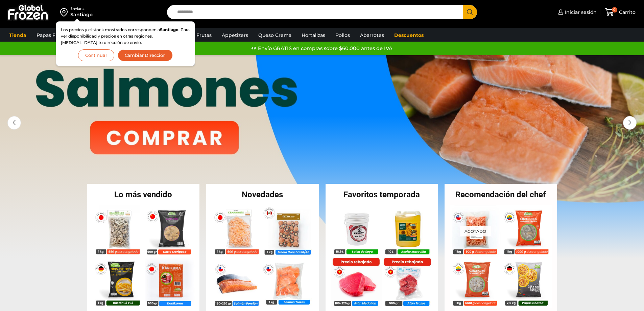 The height and width of the screenshot is (311, 644). What do you see at coordinates (81, 14) in the screenshot?
I see `div: Santiago` at bounding box center [81, 14].